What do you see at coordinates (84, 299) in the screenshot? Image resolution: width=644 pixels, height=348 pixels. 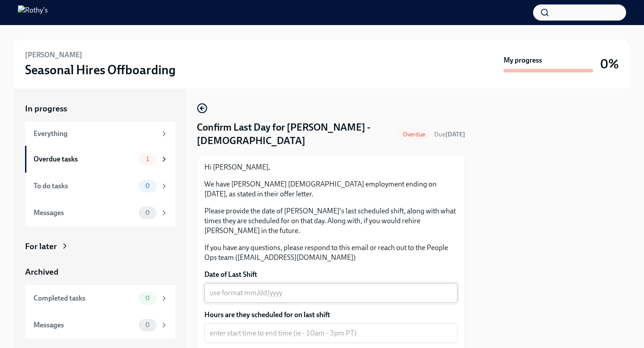 I see `div: Completed tasks` at bounding box center [84, 299].